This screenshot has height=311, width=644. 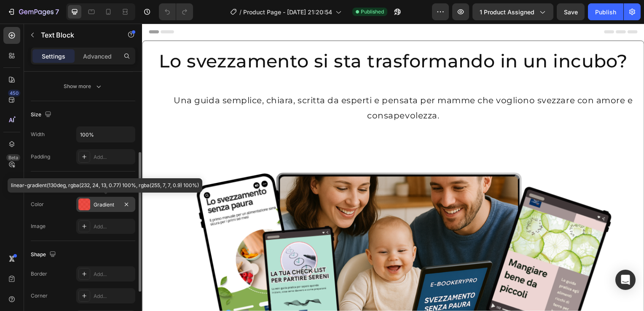 What do you see at coordinates (97, 56) in the screenshot?
I see `p: Advanced` at bounding box center [97, 56].